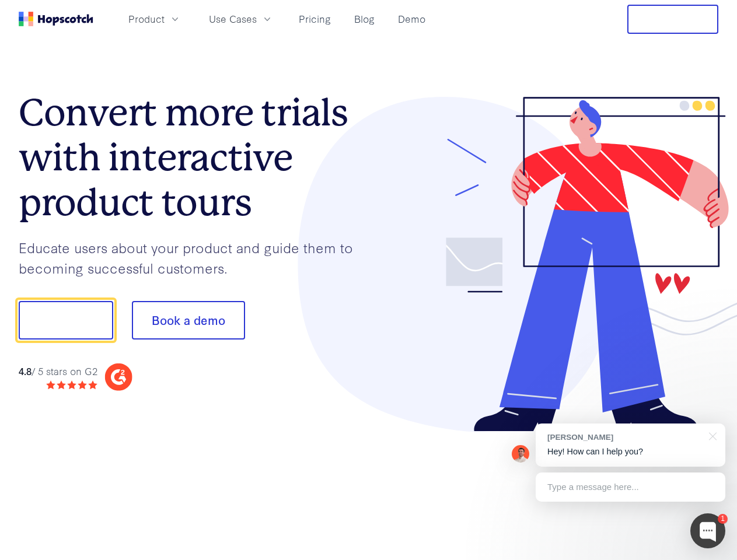 This screenshot has height=560, width=737. Describe the element at coordinates (56, 18) in the screenshot. I see `a: Home` at that location.